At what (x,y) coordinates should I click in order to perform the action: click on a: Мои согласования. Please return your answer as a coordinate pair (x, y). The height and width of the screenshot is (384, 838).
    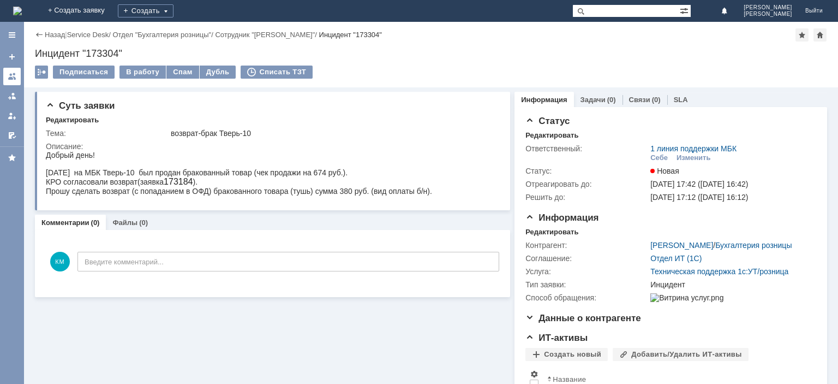
    Looking at the image, I should click on (12, 135).